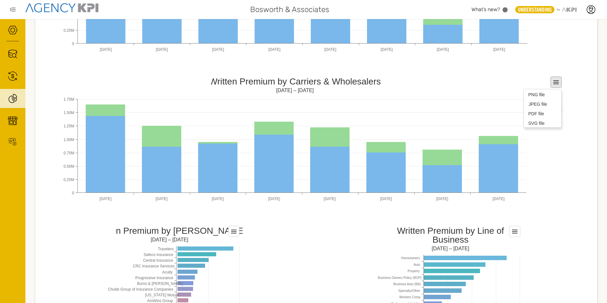 The height and width of the screenshot is (303, 607). I want to click on text: 0.50M, so click(69, 166).